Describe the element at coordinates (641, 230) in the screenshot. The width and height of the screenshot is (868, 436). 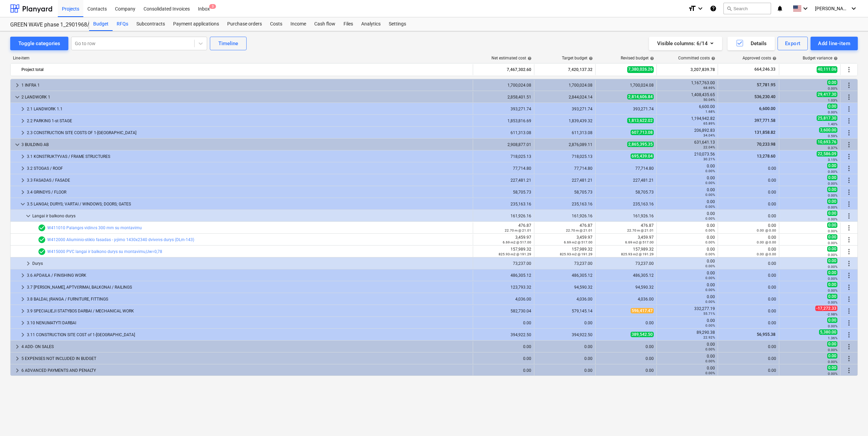
I see `small: 22.70 m @ 21.01` at that location.